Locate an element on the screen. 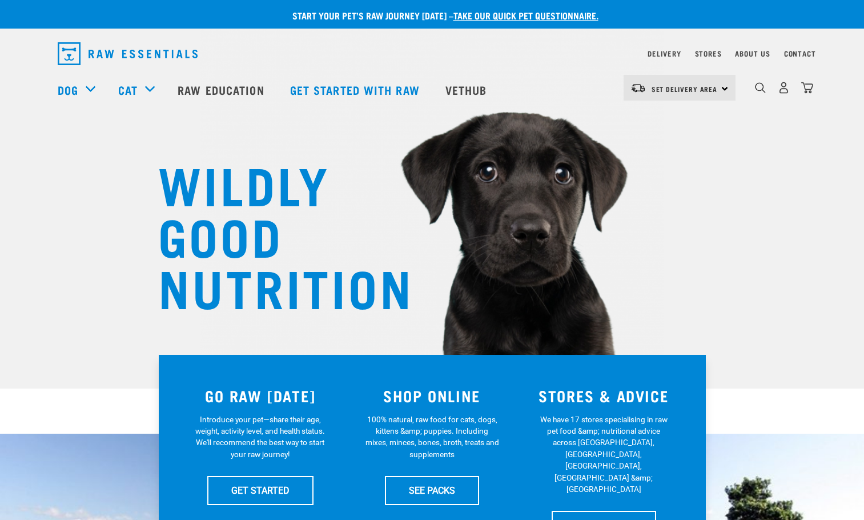 Image resolution: width=864 pixels, height=520 pixels. h1: WILDLY GOOD NUTRITION is located at coordinates (272, 234).